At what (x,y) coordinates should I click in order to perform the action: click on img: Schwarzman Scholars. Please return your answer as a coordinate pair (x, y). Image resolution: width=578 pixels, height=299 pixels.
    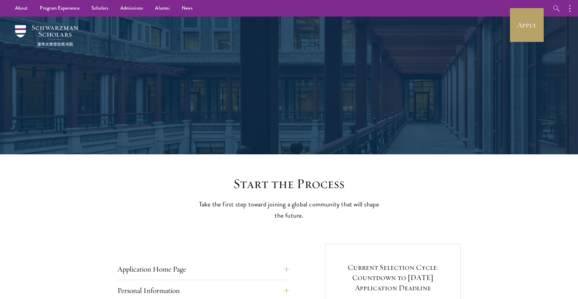
    Looking at the image, I should click on (47, 36).